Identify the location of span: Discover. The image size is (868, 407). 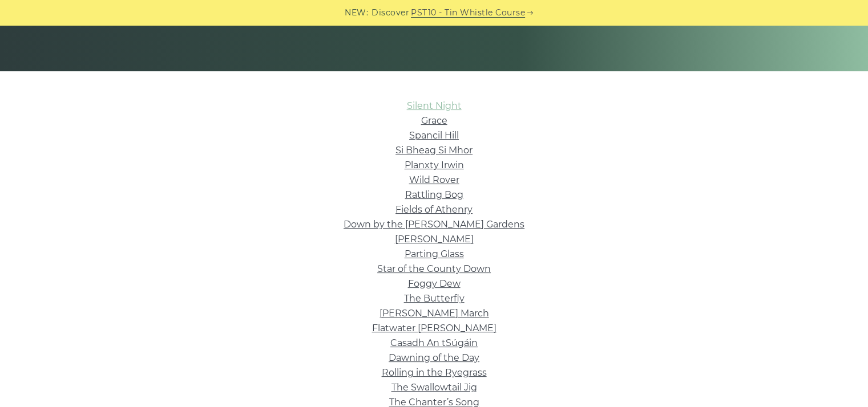
(391, 12).